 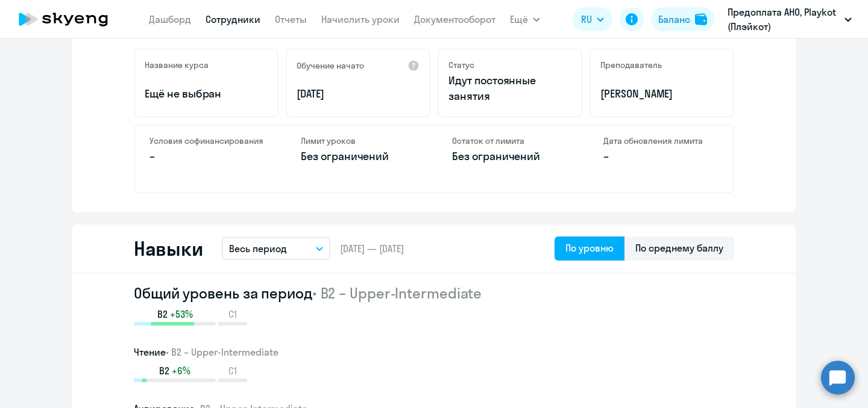 What do you see at coordinates (661, 141) in the screenshot?
I see `h4: Дата обновления лимита` at bounding box center [661, 141].